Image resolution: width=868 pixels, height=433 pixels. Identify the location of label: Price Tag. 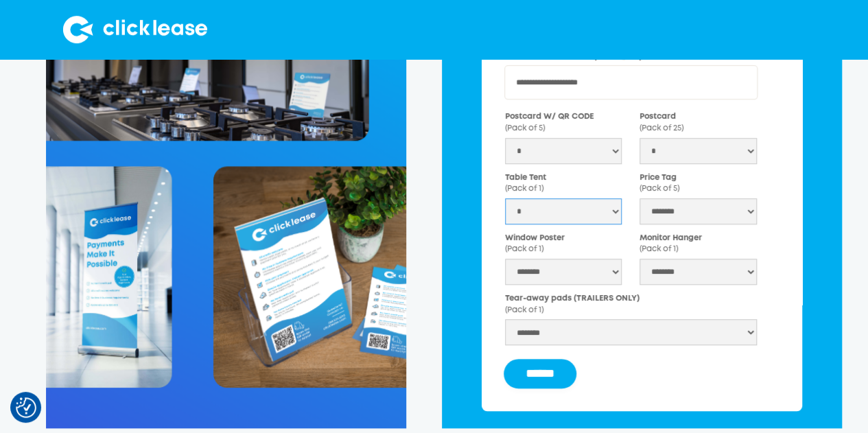
(698, 183).